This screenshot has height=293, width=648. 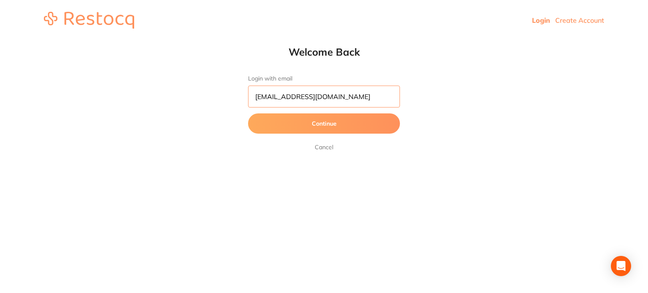 What do you see at coordinates (324, 147) in the screenshot?
I see `a: Cancel` at bounding box center [324, 147].